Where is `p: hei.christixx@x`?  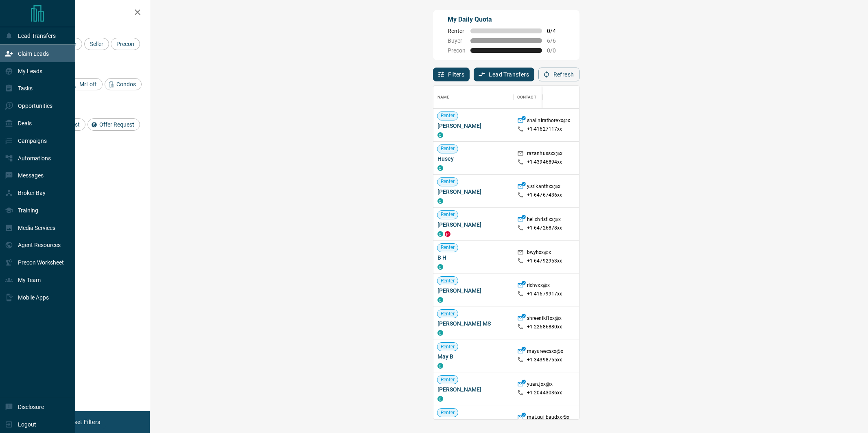 p: hei.christixx@x is located at coordinates (544, 220).